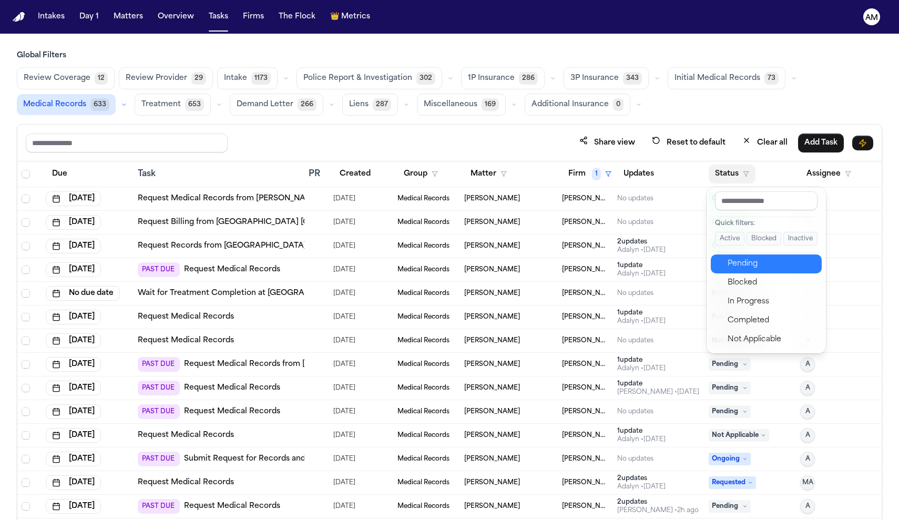 The height and width of the screenshot is (520, 899). What do you see at coordinates (732, 174) in the screenshot?
I see `button: Status` at bounding box center [732, 174].